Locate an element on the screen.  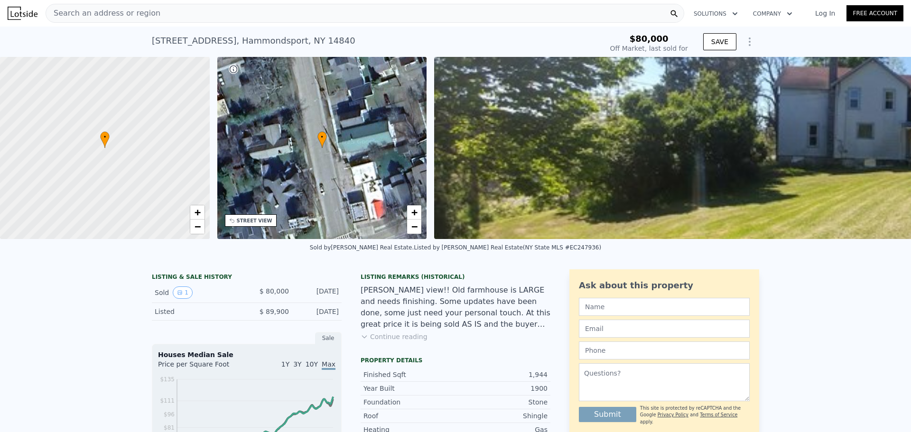
img: Lotside is located at coordinates (22, 13).